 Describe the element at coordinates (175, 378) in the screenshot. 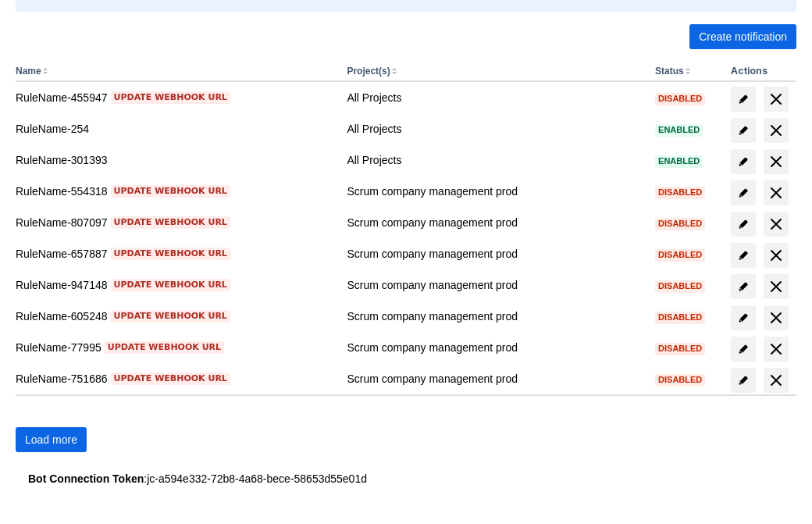

I see `div: RuleName-751686` at that location.